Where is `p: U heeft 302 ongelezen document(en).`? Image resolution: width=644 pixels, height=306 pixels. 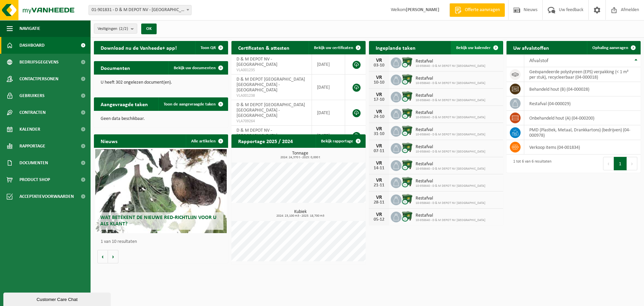
p: U heeft 302 ongelezen document(en). is located at coordinates (161, 83).